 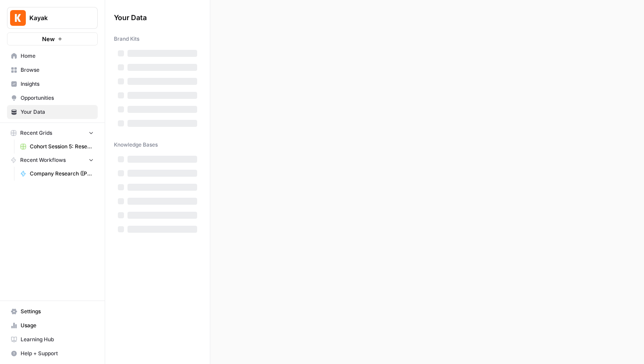 What do you see at coordinates (48, 39) in the screenshot?
I see `span: New` at bounding box center [48, 39].